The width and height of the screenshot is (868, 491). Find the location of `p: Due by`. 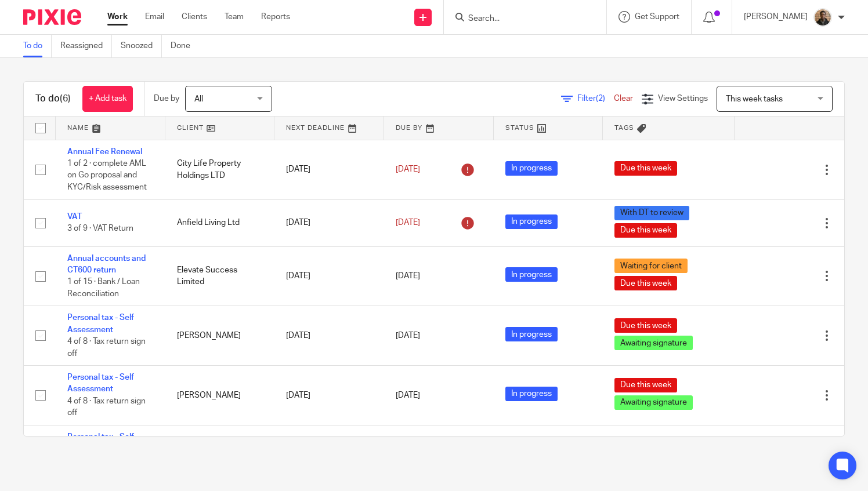

p: Due by is located at coordinates (167, 98).